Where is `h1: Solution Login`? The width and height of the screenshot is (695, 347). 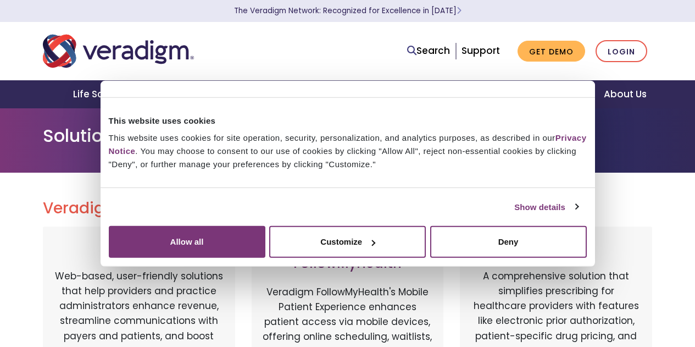 h1: Solution Login is located at coordinates (348, 136).